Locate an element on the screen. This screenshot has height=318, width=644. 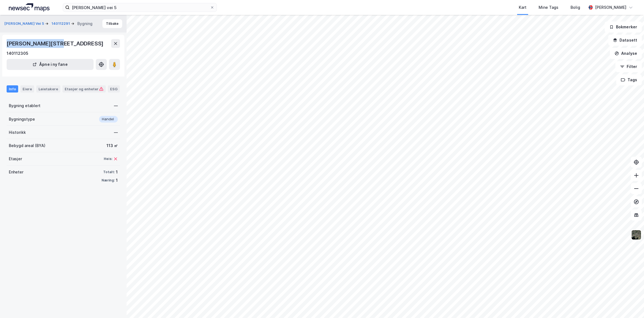
div: Mine Tags is located at coordinates (549, 7).